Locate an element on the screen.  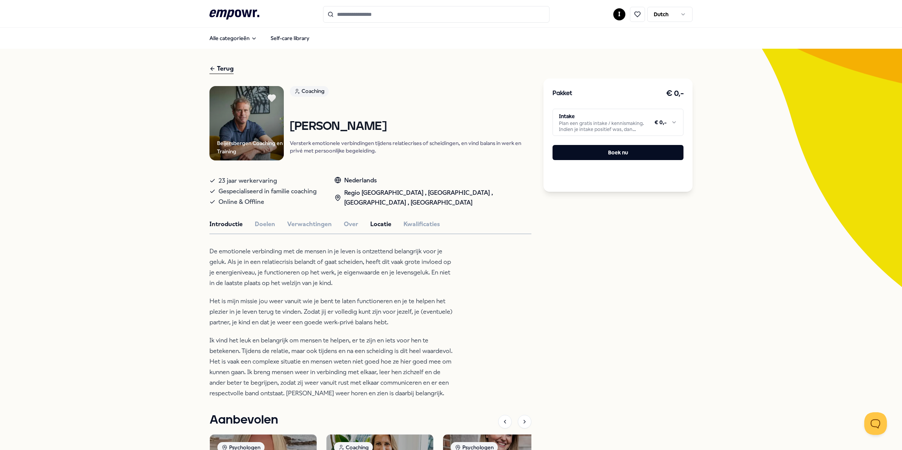
div: Beijersbergen Coaching en Training is located at coordinates (250, 147).